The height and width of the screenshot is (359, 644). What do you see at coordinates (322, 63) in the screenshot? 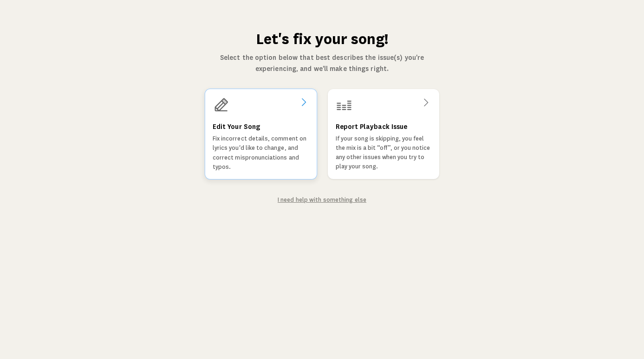
I see `p: Select the option below that best describes the issue(s) you're experiencing, and we'll make thin...` at bounding box center [322, 63].